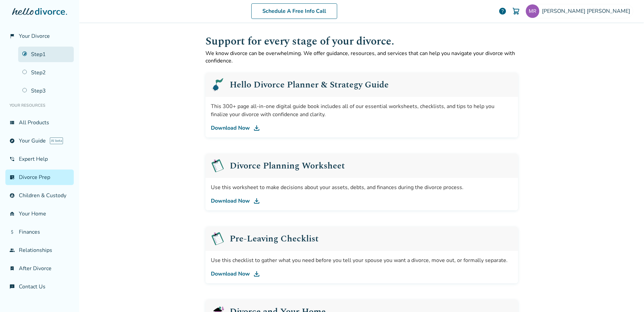 Image resolution: width=644 pixels, height=312 pixels. Describe the element at coordinates (39, 195) in the screenshot. I see `a: account_childChildren & Custody` at that location.